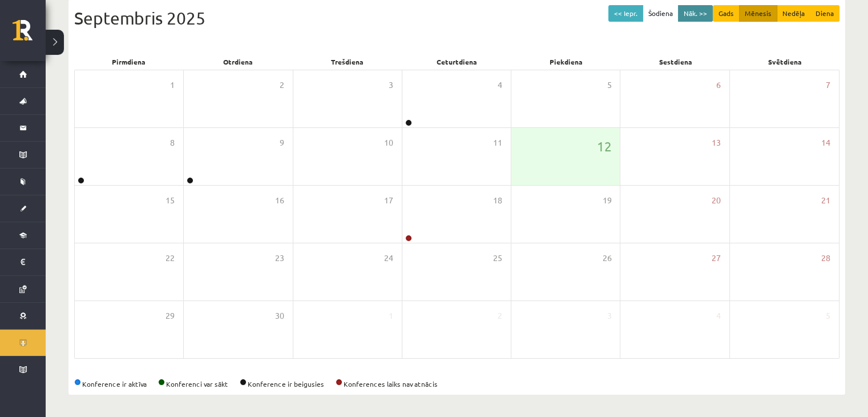 The height and width of the screenshot is (417, 868). What do you see at coordinates (675, 62) in the screenshot?
I see `div: Sestdiena` at bounding box center [675, 62].